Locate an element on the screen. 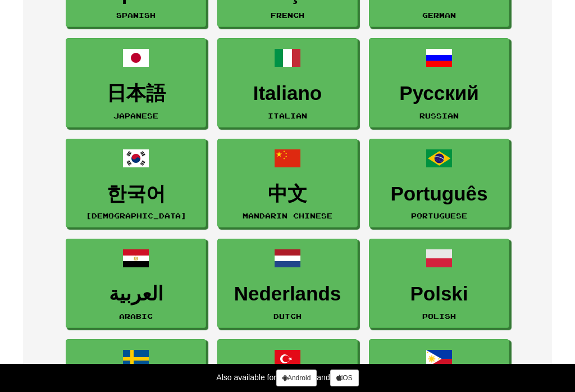  h3: Português is located at coordinates (440, 194).